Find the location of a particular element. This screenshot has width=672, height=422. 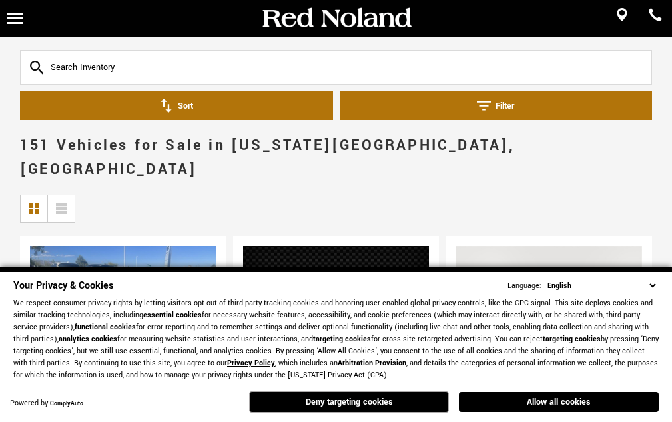

img: 2014 Audi A4 2.0T Premium Plus 1 is located at coordinates (549, 316).